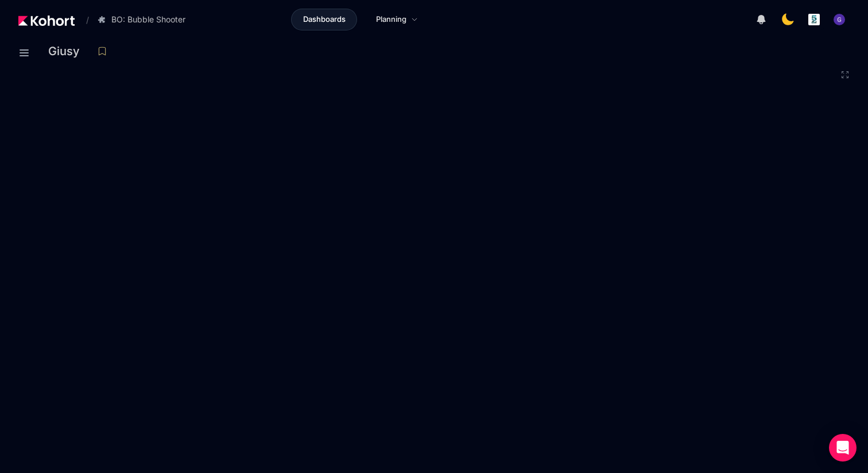 The image size is (868, 473). Describe the element at coordinates (843, 448) in the screenshot. I see `div: Open Intercom Messenger` at that location.